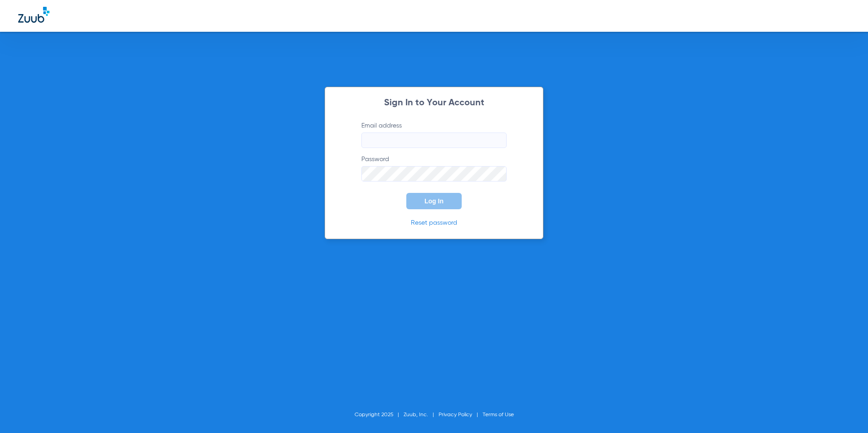 This screenshot has height=433, width=868. What do you see at coordinates (434, 168) in the screenshot?
I see `label: Password` at bounding box center [434, 168].